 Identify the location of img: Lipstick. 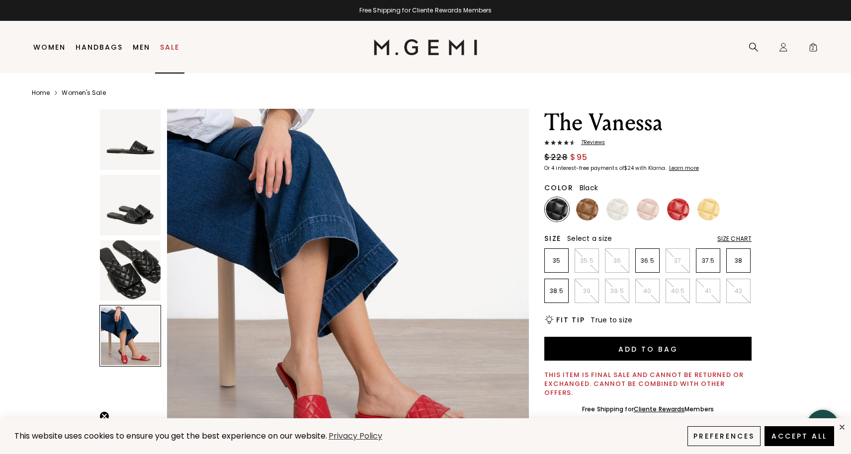
(678, 209).